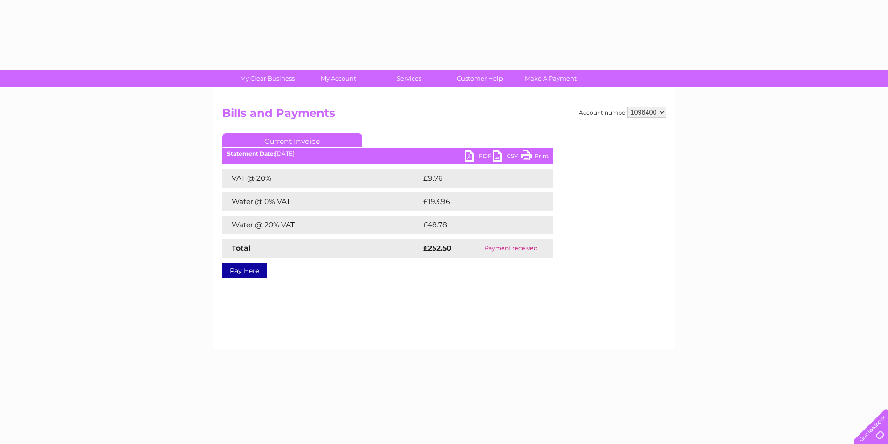 The width and height of the screenshot is (888, 444). Describe the element at coordinates (477, 179) in the screenshot. I see `td: £9.76` at that location.